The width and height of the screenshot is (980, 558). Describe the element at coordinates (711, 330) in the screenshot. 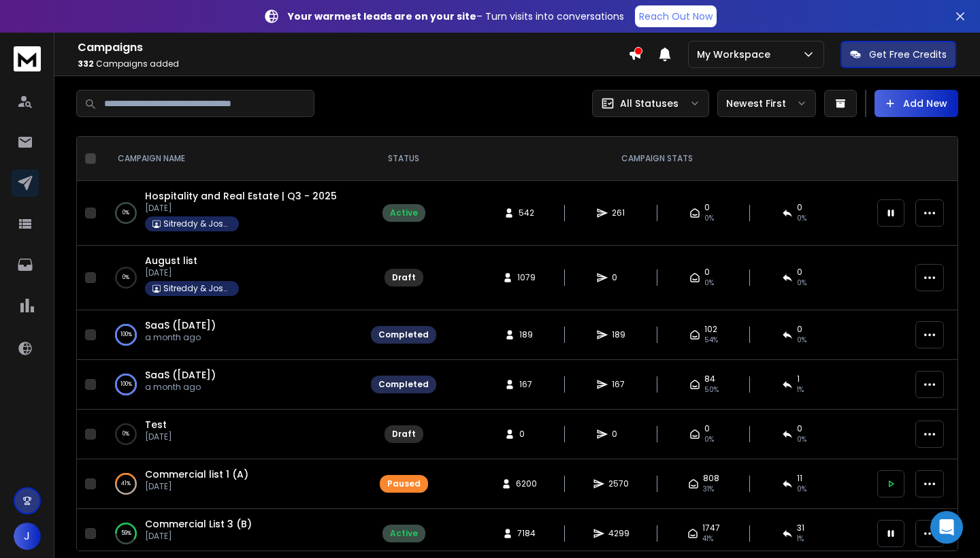

I see `span: 102` at that location.